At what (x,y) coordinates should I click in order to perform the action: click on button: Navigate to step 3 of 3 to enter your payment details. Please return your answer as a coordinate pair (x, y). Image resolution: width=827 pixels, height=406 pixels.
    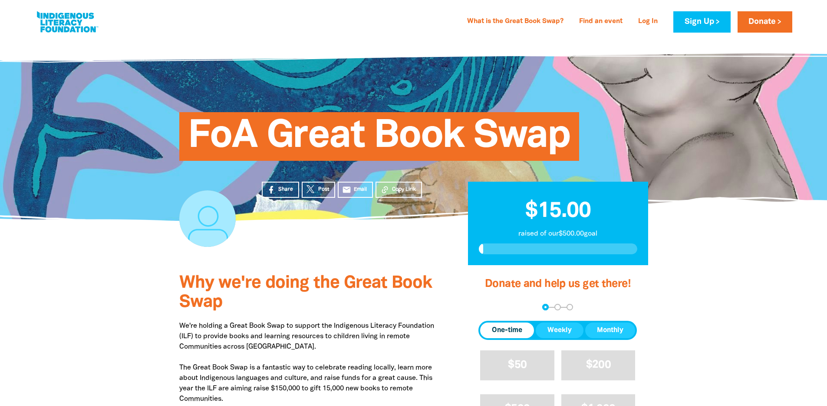
    Looking at the image, I should click on (570, 307).